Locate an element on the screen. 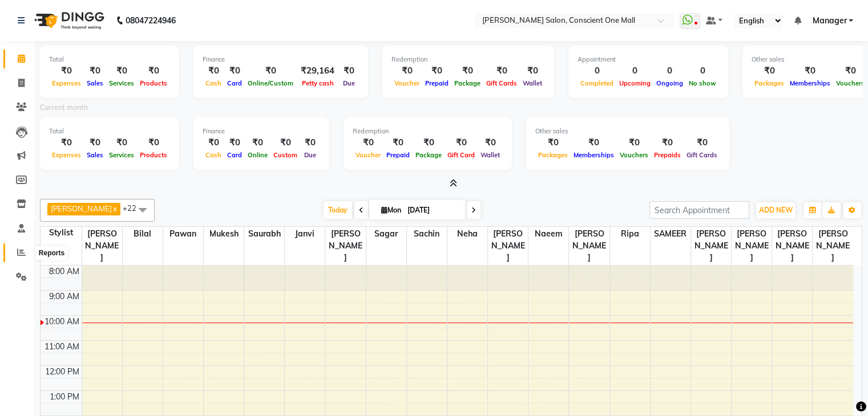  span: Custom is located at coordinates (285, 155).